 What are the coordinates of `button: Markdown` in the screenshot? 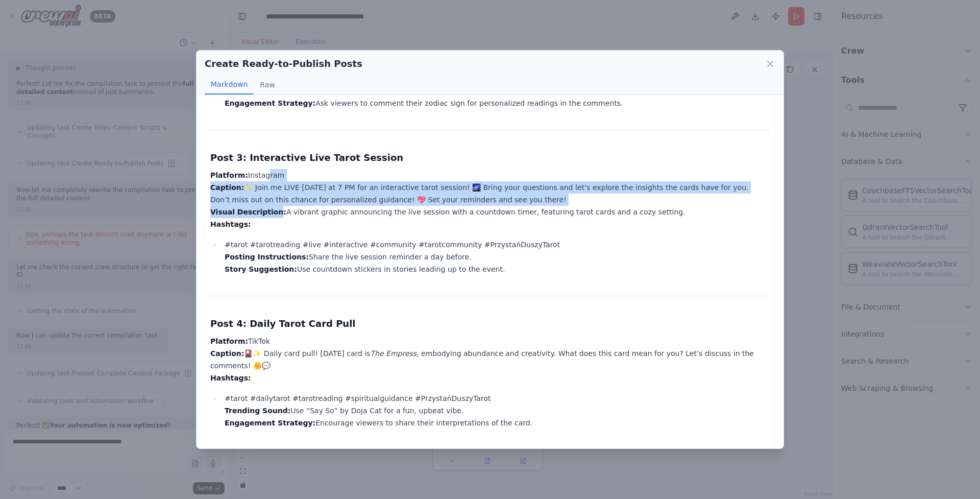 It's located at (229, 85).